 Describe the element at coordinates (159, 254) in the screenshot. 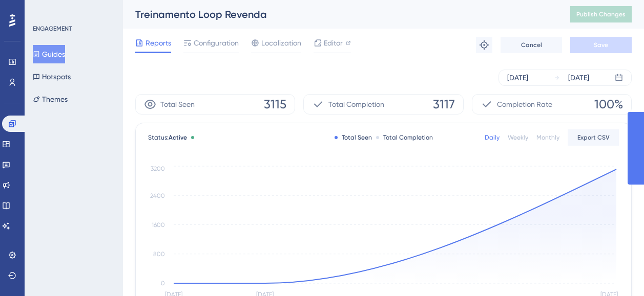

I see `tspan: 800` at that location.